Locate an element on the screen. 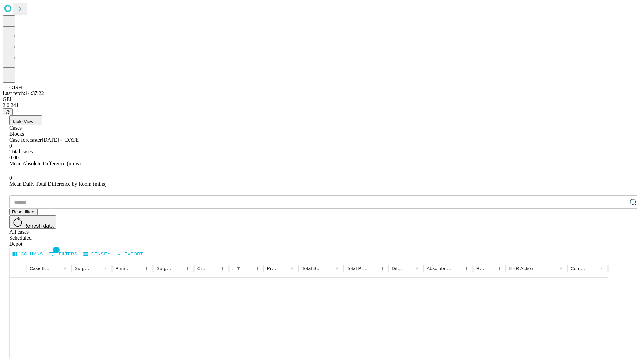 The width and height of the screenshot is (637, 358). span: Refresh data is located at coordinates (38, 226).